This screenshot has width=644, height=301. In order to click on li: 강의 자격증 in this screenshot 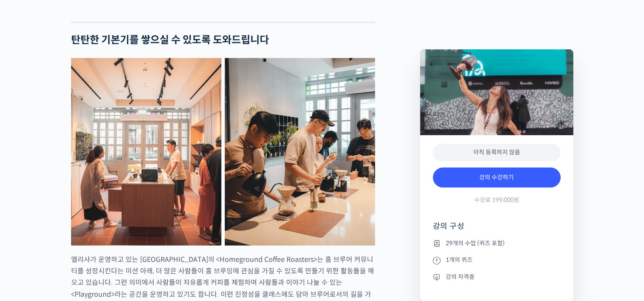, I will do `click(497, 277)`.